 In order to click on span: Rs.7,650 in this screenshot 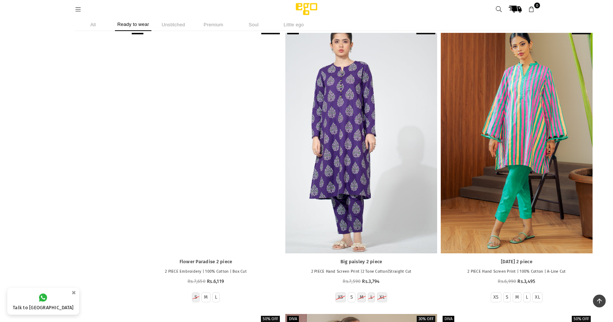, I will do `click(196, 281)`.